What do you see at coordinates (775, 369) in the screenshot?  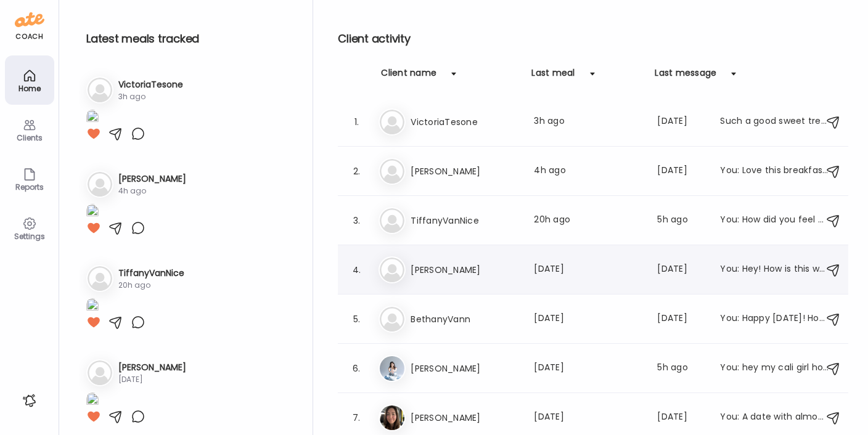 I see `div: You: hey my cali girl hows it going?!` at bounding box center [775, 369].